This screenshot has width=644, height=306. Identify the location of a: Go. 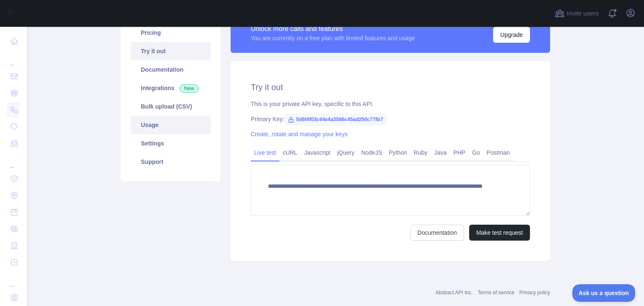
(476, 153).